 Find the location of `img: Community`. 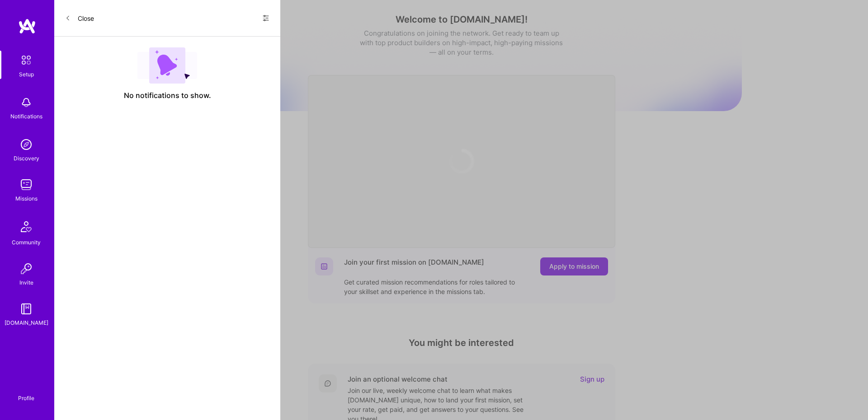

img: Community is located at coordinates (26, 227).